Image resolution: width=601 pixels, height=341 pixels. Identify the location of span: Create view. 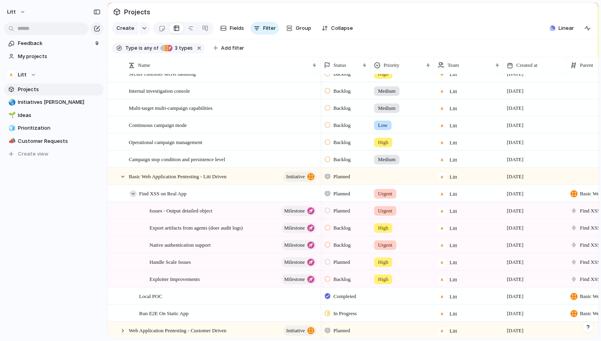
(33, 154).